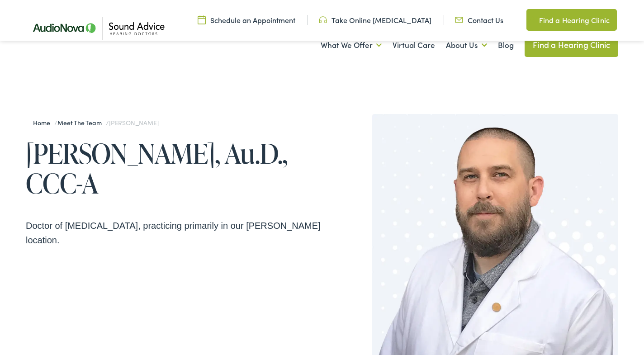  I want to click on img: Map pin icon in a unique green color, indicating location-related features or services., so click(530, 20).